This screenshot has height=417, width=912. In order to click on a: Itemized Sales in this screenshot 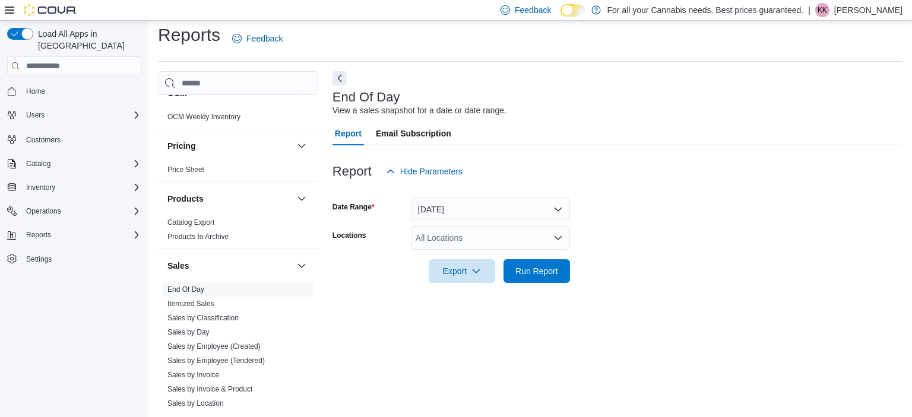, I will do `click(191, 304)`.